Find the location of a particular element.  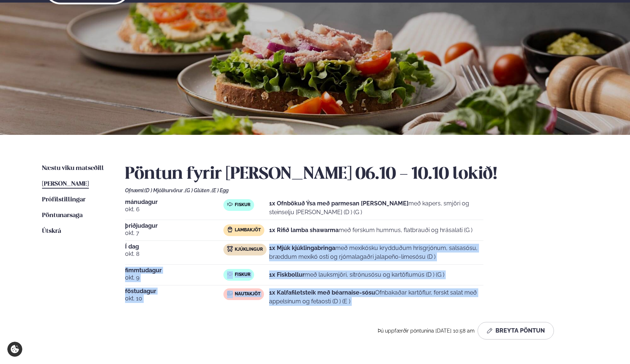

a: Cookie settings is located at coordinates (15, 349).